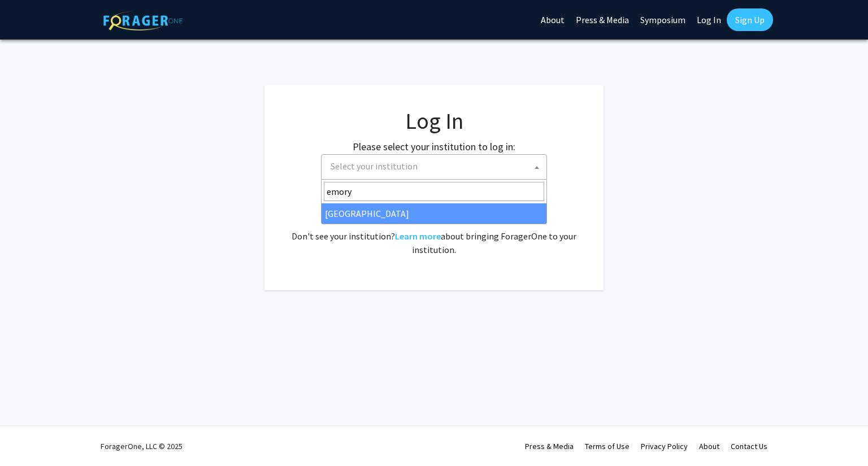  Describe the element at coordinates (607, 446) in the screenshot. I see `a: Terms of Use` at that location.